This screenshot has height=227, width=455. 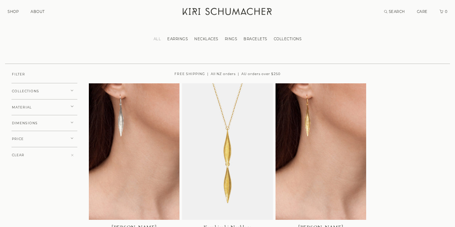 I want to click on a: EARRINGS, so click(x=177, y=39).